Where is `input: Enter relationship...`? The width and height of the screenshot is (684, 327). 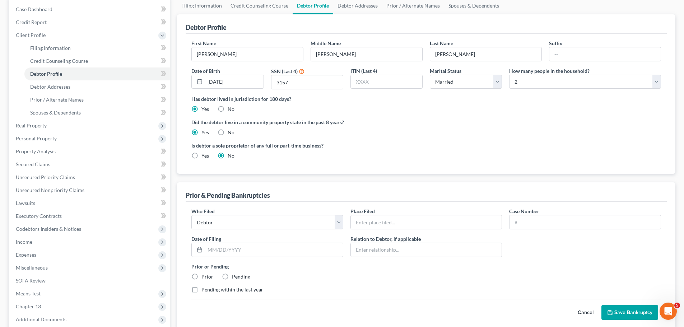
input: Enter relationship... is located at coordinates (426, 250).